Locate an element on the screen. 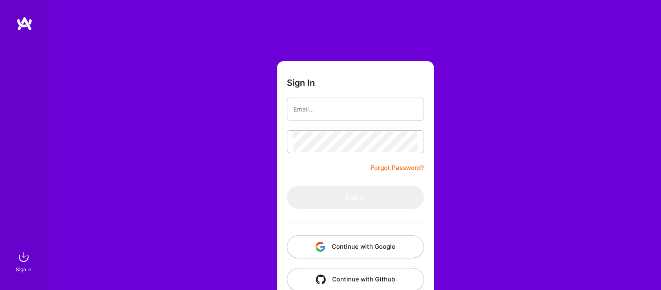 This screenshot has height=290, width=661. div: Sign In is located at coordinates (24, 269).